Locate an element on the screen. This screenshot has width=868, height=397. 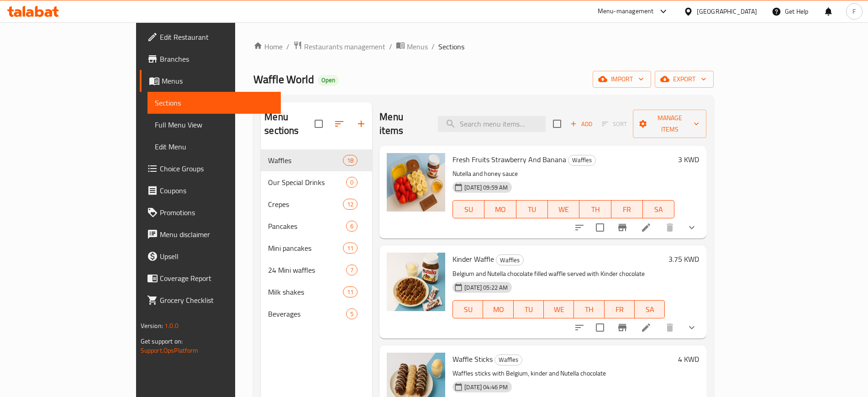
button: delete is located at coordinates (670, 227).